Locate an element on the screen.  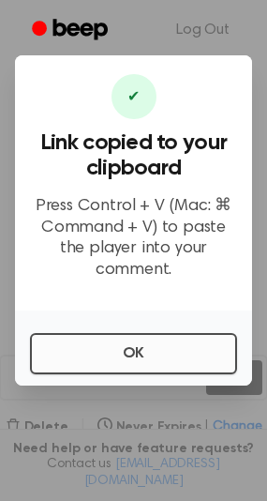
a: Beep is located at coordinates (71, 30).